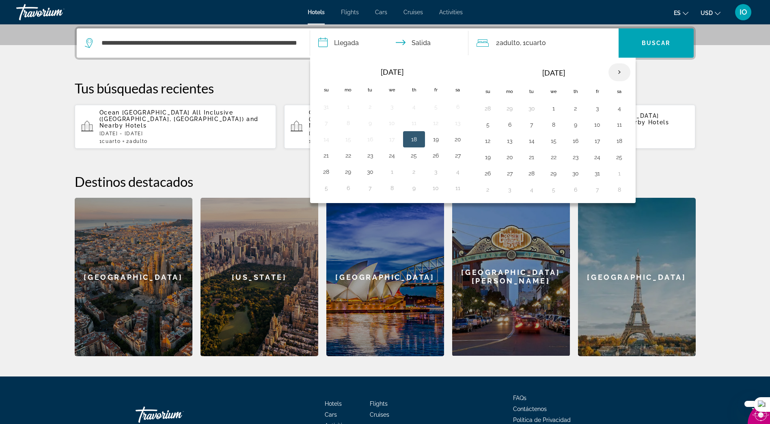  Describe the element at coordinates (458, 123) in the screenshot. I see `button: Day 13` at that location.